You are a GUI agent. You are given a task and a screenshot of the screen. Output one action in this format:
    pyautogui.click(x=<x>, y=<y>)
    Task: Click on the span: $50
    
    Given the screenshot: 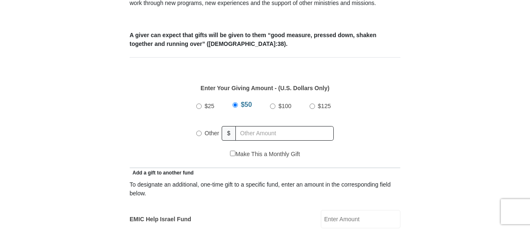 What is the action you would take?
    pyautogui.click(x=246, y=104)
    